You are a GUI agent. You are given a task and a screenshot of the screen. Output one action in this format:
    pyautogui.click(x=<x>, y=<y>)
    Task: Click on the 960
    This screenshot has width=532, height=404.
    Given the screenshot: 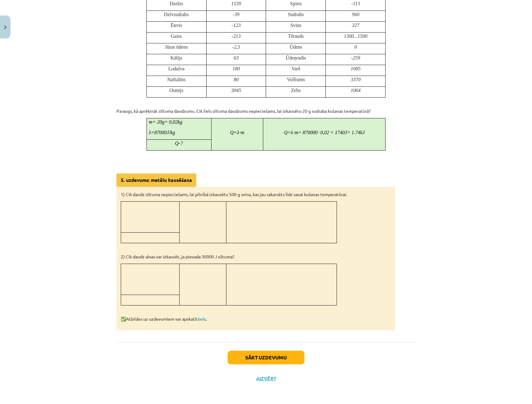 What is the action you would take?
    pyautogui.click(x=355, y=15)
    